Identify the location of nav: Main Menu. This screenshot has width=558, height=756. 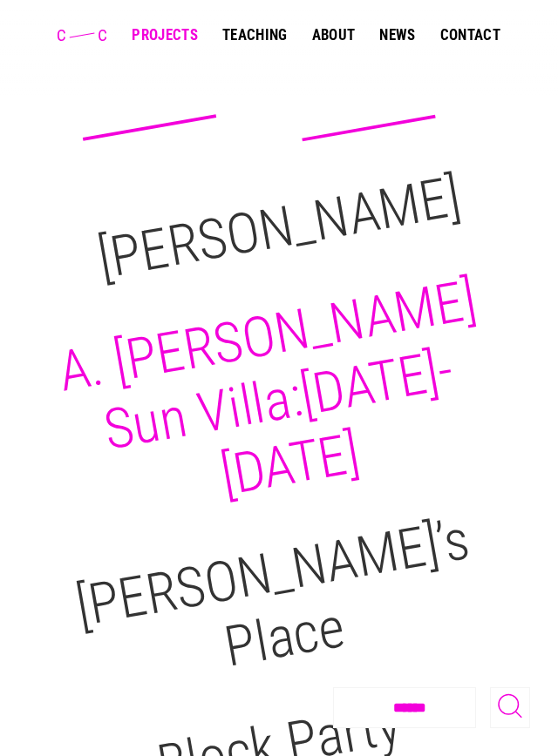
(316, 35).